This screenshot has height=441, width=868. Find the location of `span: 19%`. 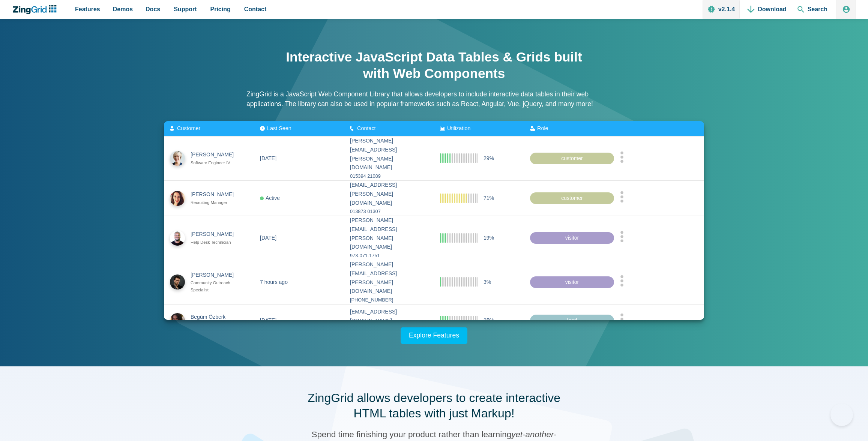

span: 19% is located at coordinates (489, 238).